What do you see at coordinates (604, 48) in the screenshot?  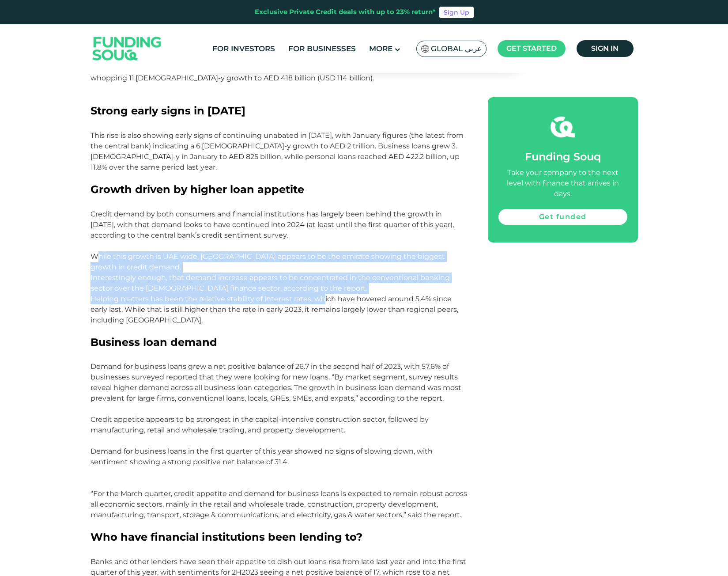 I see `a: Sign in` at bounding box center [604, 48].